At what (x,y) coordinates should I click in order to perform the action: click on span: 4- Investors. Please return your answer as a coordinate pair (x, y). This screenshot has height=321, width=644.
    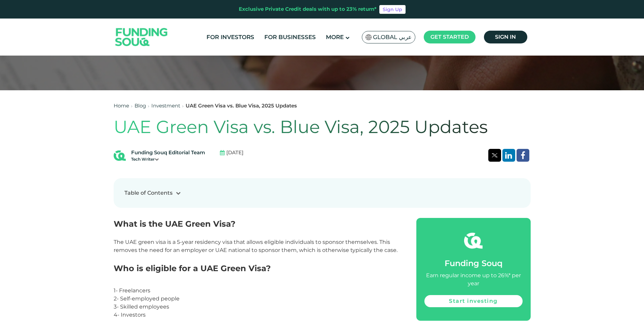
    Looking at the image, I should click on (130, 314).